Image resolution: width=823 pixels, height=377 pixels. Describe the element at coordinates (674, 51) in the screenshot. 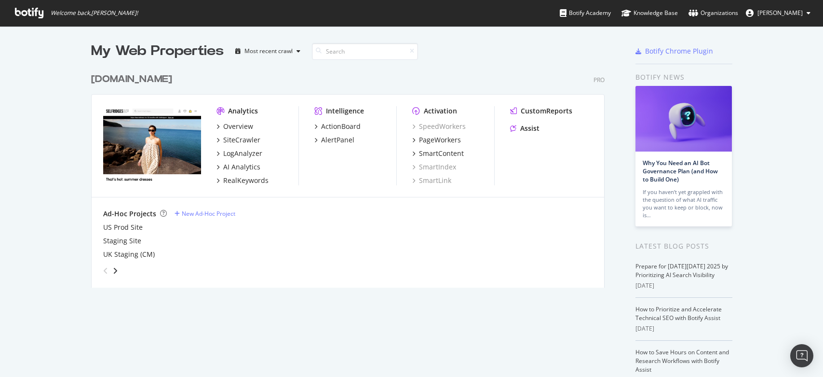

I see `a: Botify Chrome Plugin` at that location.